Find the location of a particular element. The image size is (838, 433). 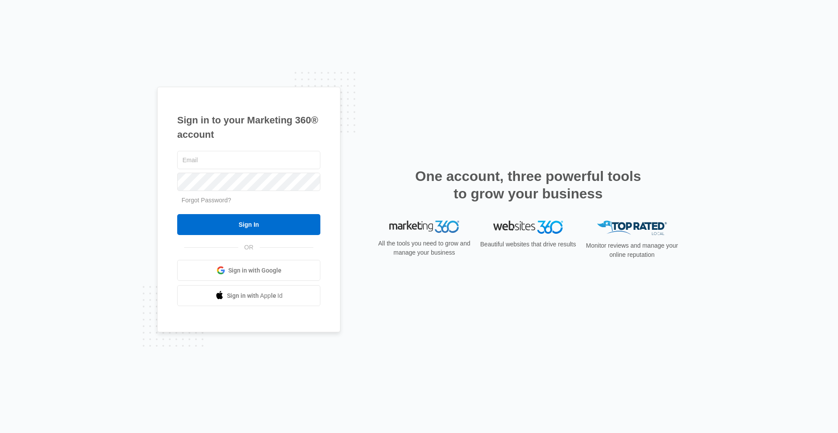

img: Top Rated Local is located at coordinates (632, 228).